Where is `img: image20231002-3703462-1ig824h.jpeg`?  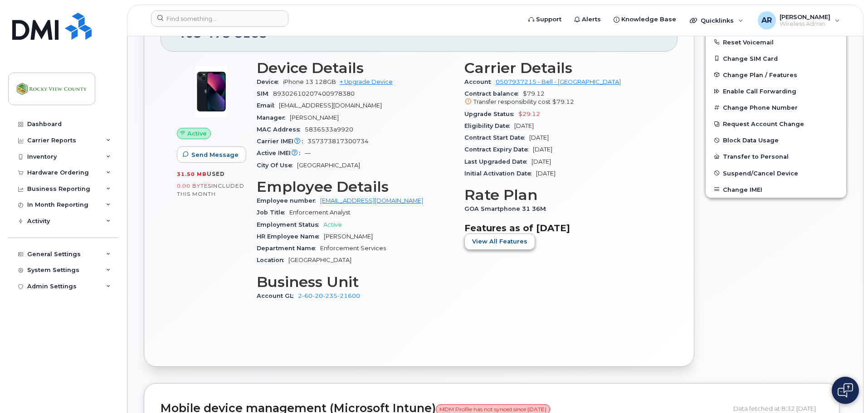 img: image20231002-3703462-1ig824h.jpeg is located at coordinates (211, 91).